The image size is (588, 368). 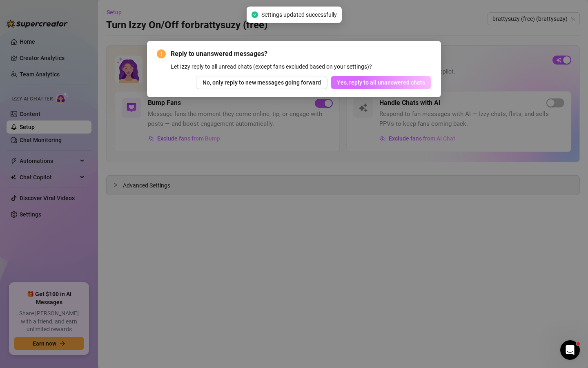 What do you see at coordinates (301, 54) in the screenshot?
I see `span: Reply to unanswered messages?` at bounding box center [301, 54].